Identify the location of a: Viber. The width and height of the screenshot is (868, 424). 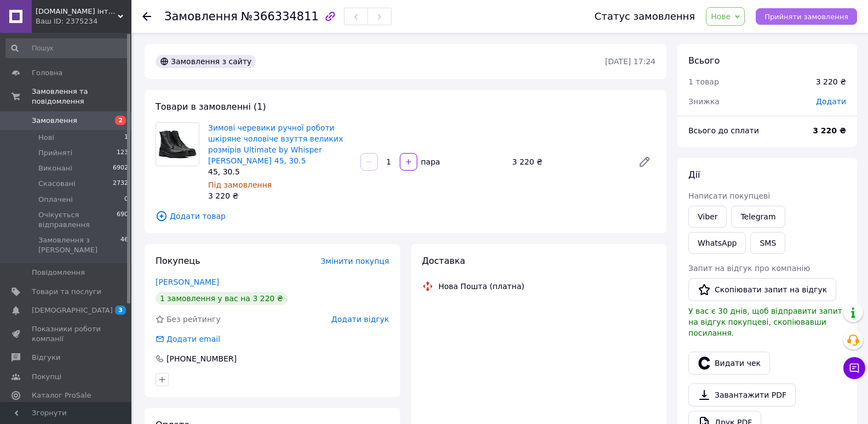
(708, 217).